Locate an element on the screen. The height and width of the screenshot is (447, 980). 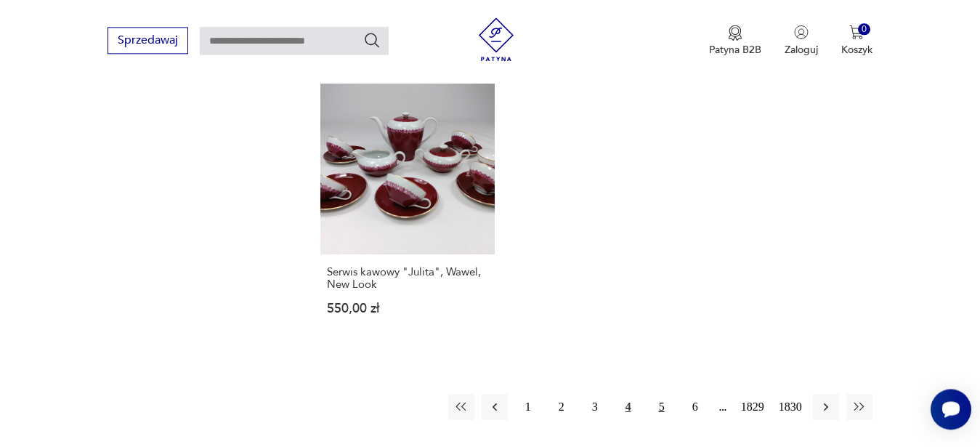
button: 1830 is located at coordinates (790, 407).